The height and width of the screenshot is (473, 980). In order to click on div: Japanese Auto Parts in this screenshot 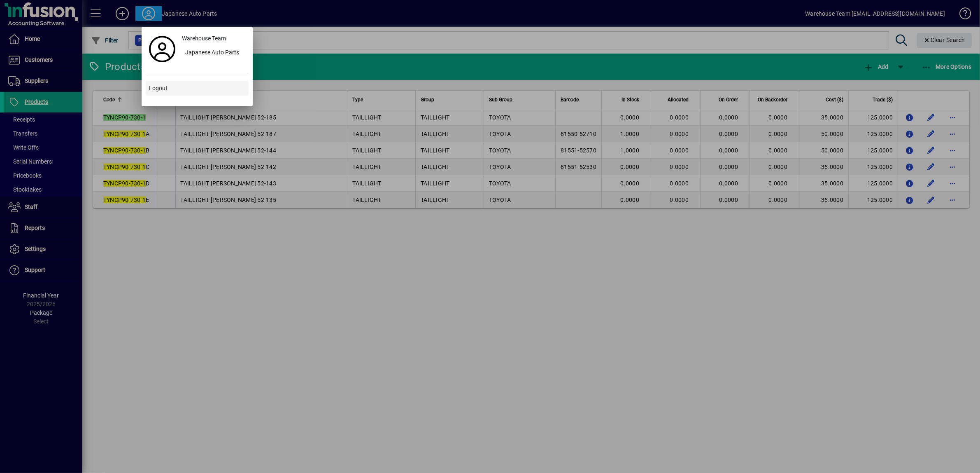, I will do `click(214, 53)`.